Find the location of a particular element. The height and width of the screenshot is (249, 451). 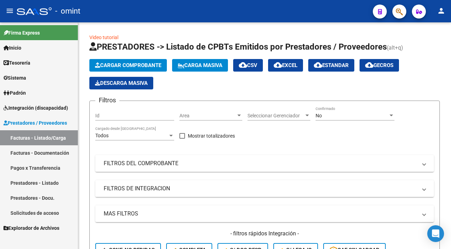

span: Integración (discapacidad) is located at coordinates (36, 108).